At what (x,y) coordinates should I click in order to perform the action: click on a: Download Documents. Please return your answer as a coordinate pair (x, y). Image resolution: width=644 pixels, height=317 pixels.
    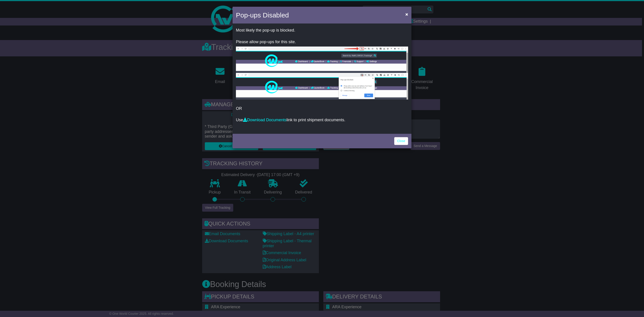
    Looking at the image, I should click on (265, 120).